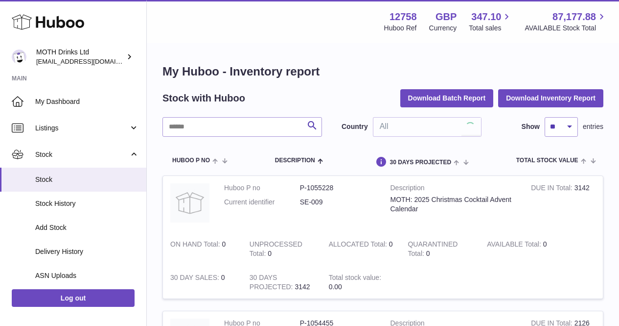 Image resolution: width=619 pixels, height=326 pixels. Describe the element at coordinates (447, 98) in the screenshot. I see `button: Download Batch Report` at that location.